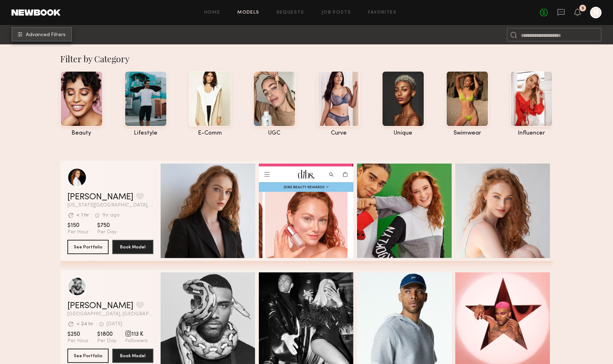 This screenshot has height=364, width=613. I want to click on div: curve, so click(338, 133).